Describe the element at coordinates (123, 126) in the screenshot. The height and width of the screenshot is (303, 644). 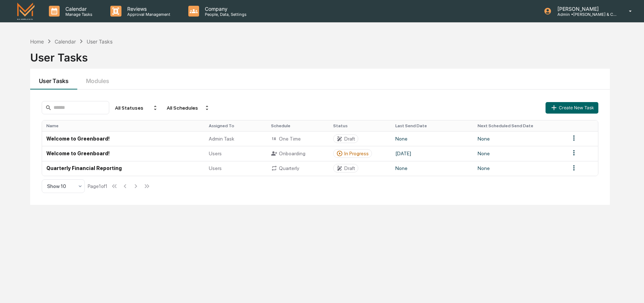
I see `th: Name` at that location.